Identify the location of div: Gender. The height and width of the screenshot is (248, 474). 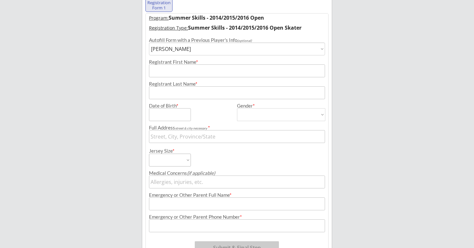
(281, 106).